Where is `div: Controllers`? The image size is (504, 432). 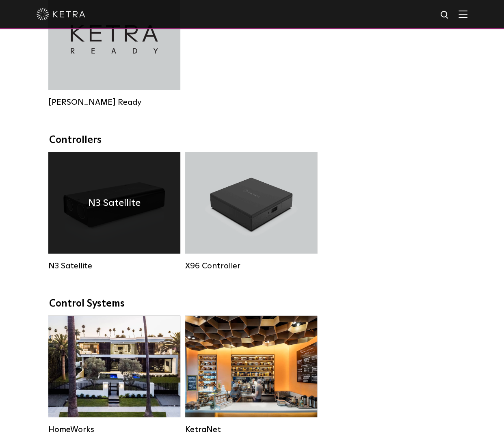 div: Controllers is located at coordinates (252, 140).